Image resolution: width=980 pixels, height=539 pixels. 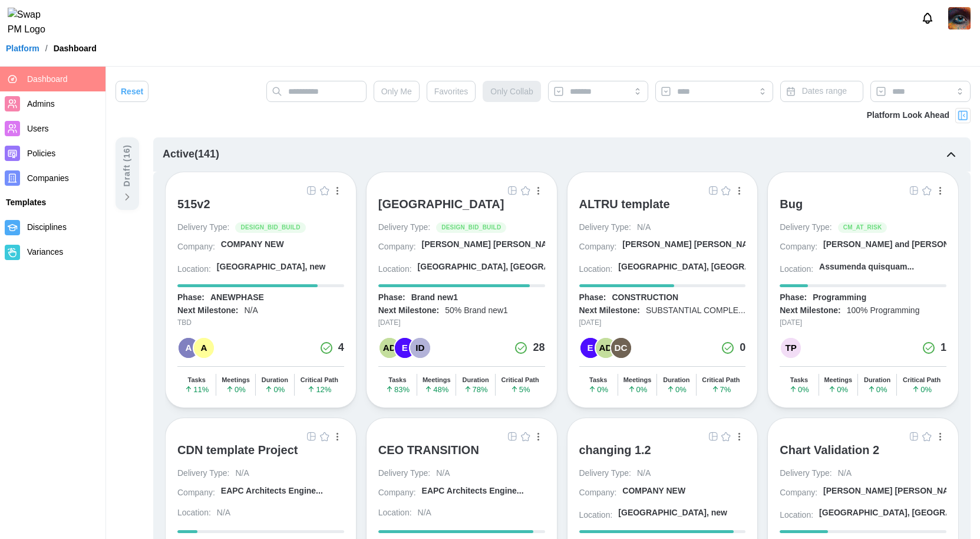 What do you see at coordinates (260, 323) in the screenshot?
I see `div: TBD` at bounding box center [260, 323].